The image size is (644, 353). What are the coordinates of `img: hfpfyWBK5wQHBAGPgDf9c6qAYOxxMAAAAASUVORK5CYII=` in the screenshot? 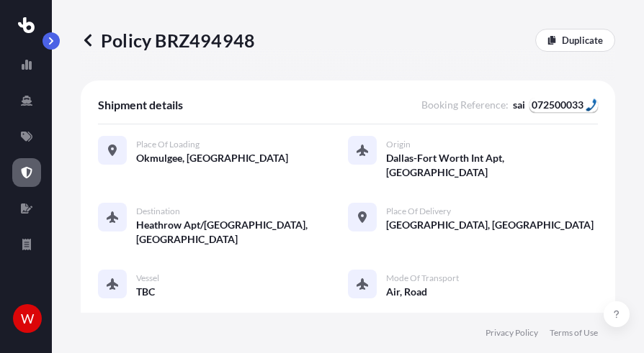 It's located at (591, 105).